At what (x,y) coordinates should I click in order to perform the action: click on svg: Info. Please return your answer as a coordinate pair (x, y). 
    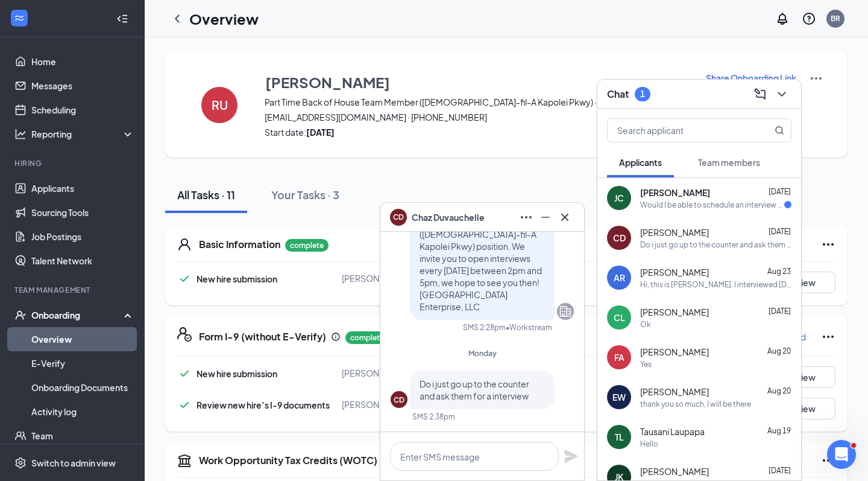
    Looking at the image, I should click on (336, 337).